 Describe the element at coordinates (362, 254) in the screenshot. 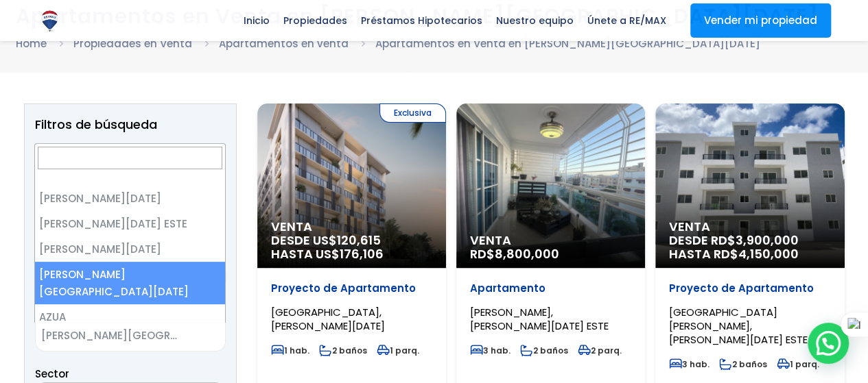

I see `span: 176,106` at that location.